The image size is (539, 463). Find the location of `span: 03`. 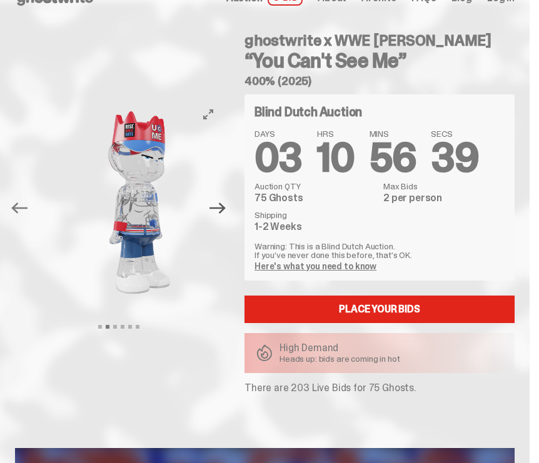

span: 03 is located at coordinates (278, 158).